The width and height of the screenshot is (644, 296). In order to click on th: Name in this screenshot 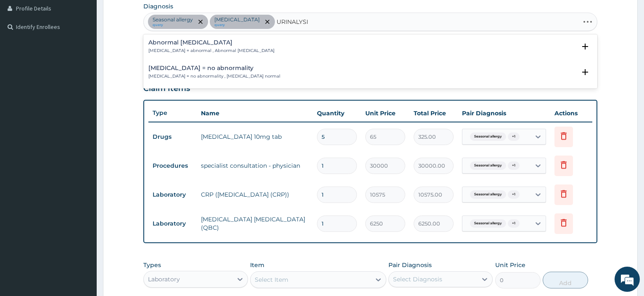, I will do `click(254, 114)`.